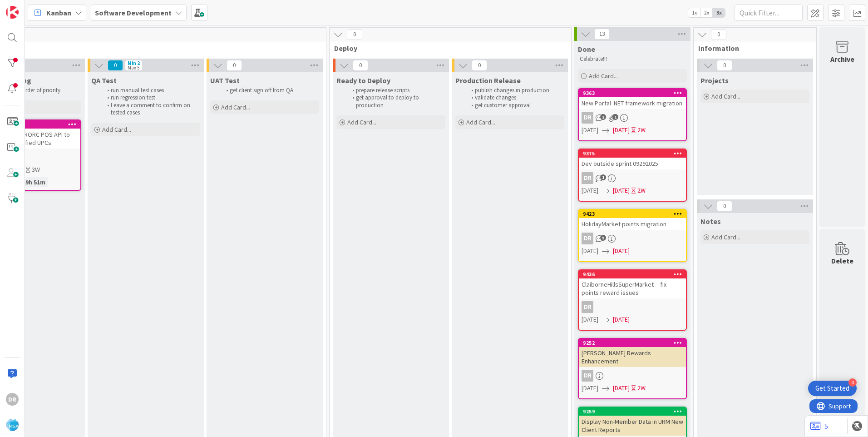  Describe the element at coordinates (150, 90) in the screenshot. I see `li: run manual test cases` at that location.